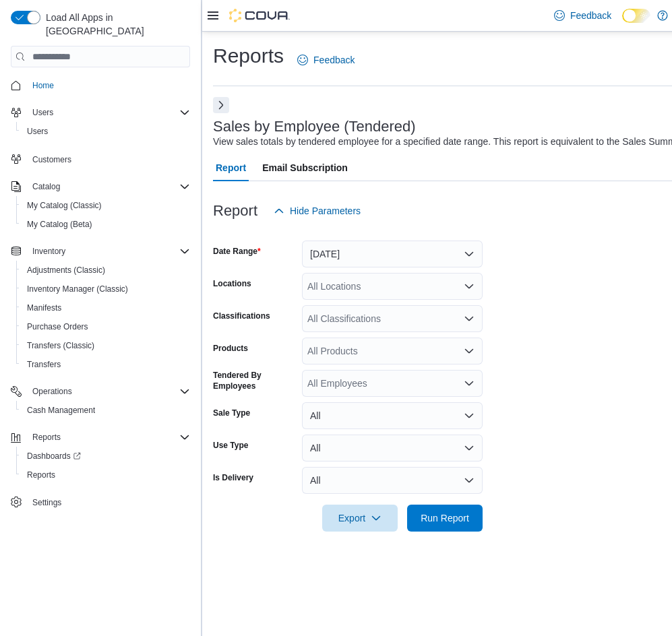 Image resolution: width=672 pixels, height=636 pixels. I want to click on button: My Catalog (Beta), so click(106, 225).